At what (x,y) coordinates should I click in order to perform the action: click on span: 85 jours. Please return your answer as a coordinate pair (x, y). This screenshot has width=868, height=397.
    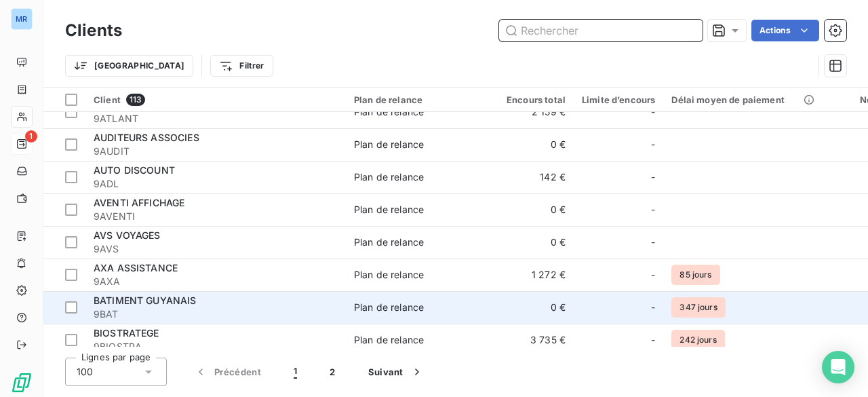
    Looking at the image, I should click on (695, 275).